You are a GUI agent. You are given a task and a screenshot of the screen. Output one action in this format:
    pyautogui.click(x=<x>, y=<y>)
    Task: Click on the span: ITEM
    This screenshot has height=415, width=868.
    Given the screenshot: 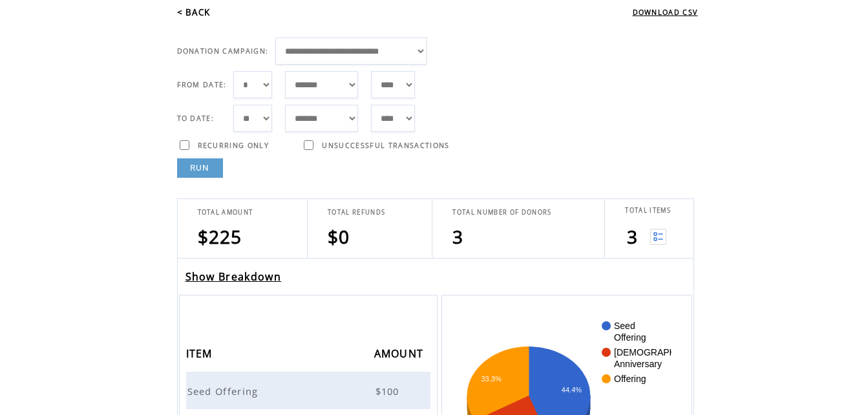 What is the action you would take?
    pyautogui.click(x=201, y=355)
    